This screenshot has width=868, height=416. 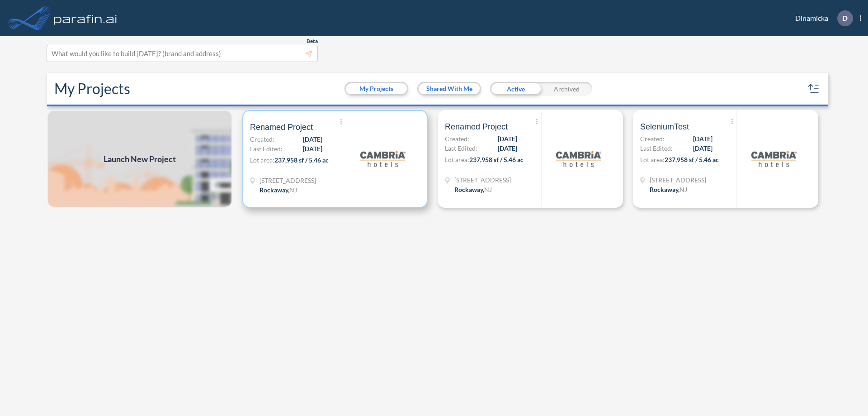 I want to click on img: add, so click(x=140, y=159).